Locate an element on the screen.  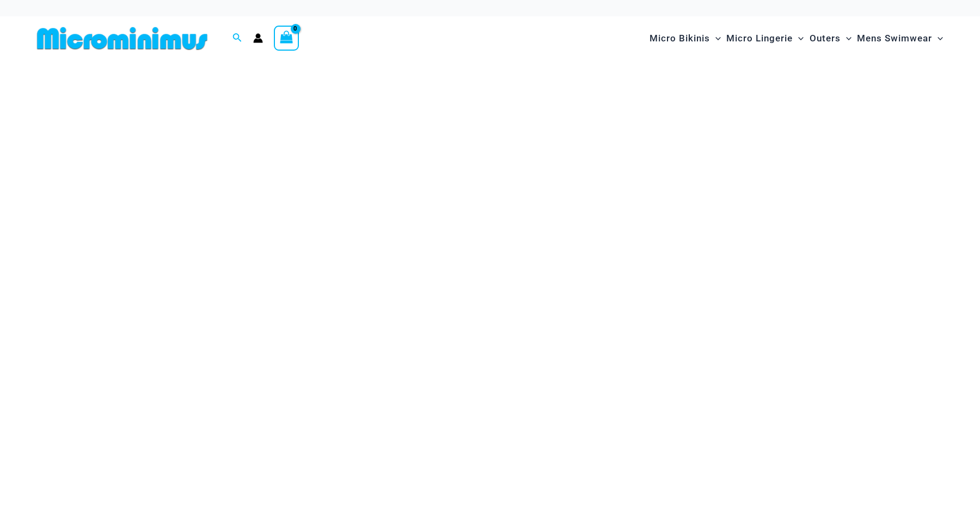
nav: Site Navigation is located at coordinates (796, 38).